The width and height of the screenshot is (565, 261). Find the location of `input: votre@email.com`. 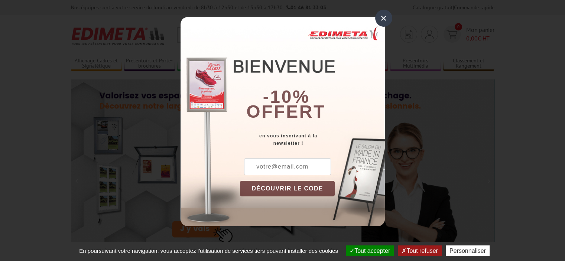

input: votre@email.com is located at coordinates (287, 167).